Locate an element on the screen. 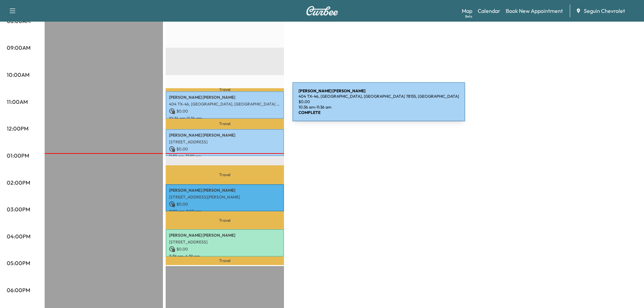 The height and width of the screenshot is (308, 644). p: 12:00PM is located at coordinates (18, 128).